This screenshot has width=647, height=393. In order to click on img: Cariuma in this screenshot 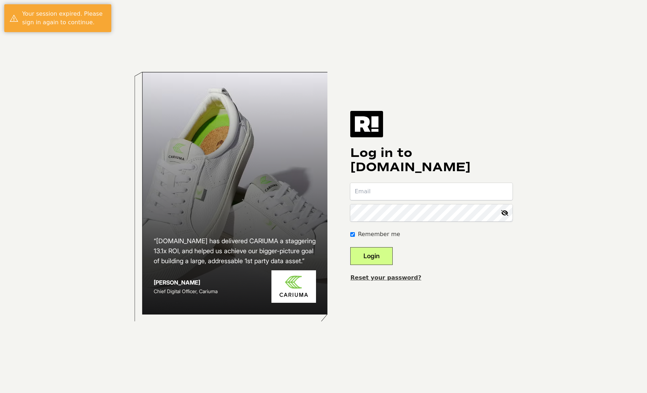, I will do `click(293, 286)`.